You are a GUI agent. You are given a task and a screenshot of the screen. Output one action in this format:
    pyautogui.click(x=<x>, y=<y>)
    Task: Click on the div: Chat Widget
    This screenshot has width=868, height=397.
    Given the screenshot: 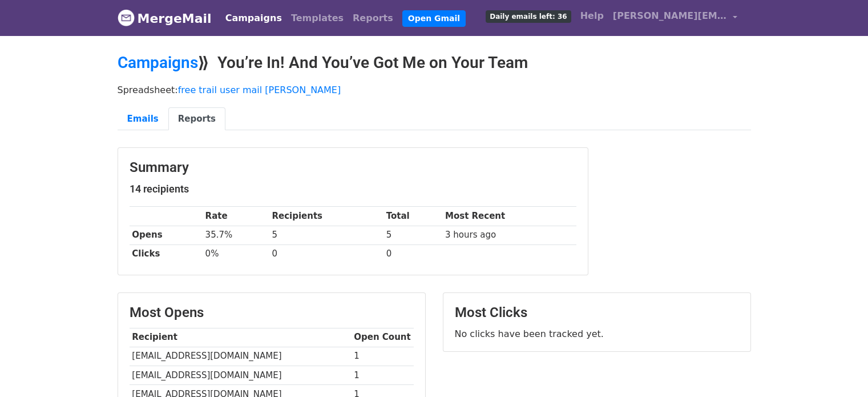 What is the action you would take?
    pyautogui.click(x=839, y=370)
    